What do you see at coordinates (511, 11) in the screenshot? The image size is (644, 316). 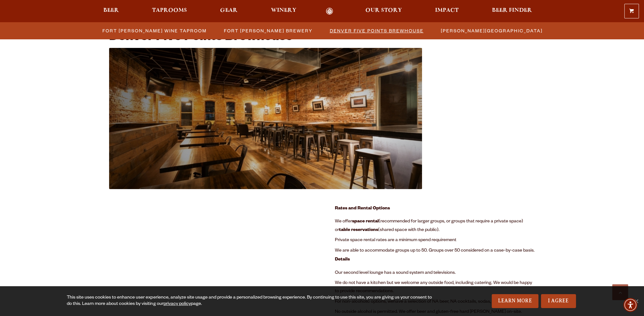 I see `a: Beer Finder` at bounding box center [511, 11].